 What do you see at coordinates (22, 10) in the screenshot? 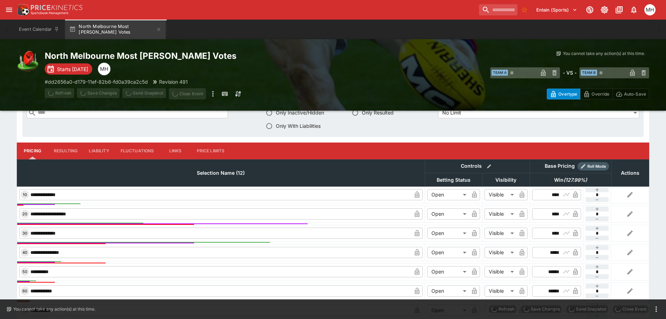
I see `img: PriceKinetics Logo` at bounding box center [22, 10].